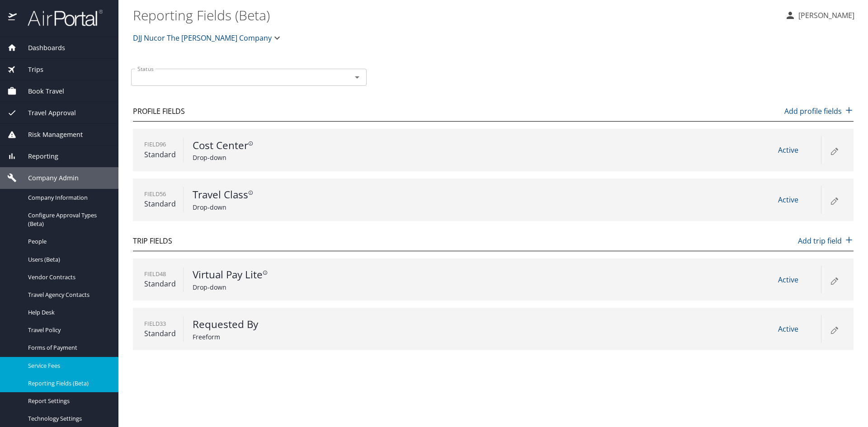 Image resolution: width=868 pixels, height=427 pixels. I want to click on span: Help Desk, so click(68, 312).